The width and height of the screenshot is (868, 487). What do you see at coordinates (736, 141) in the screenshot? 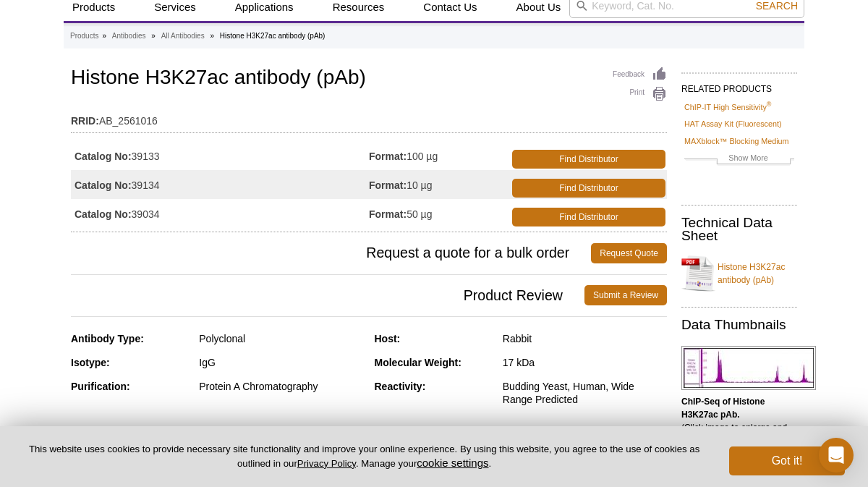
I see `a: MAXblock™ Blocking Medium` at bounding box center [736, 141].